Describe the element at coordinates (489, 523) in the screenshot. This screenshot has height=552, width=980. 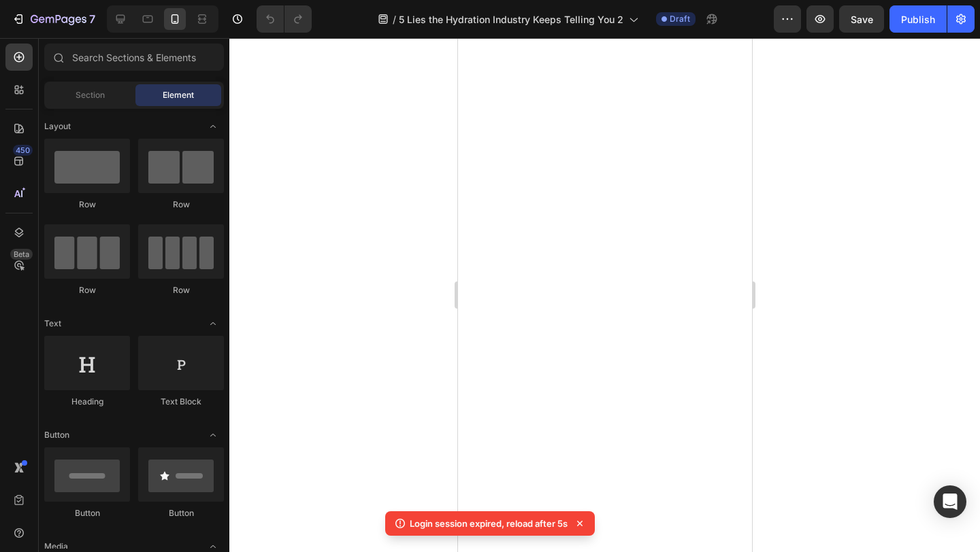
I see `p: Login session expired, reload after 5s` at that location.